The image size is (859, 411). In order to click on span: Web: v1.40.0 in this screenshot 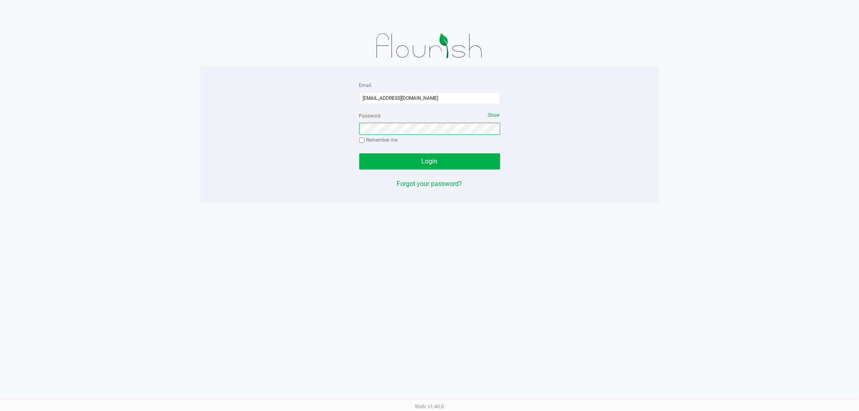, I will do `click(430, 406)`.